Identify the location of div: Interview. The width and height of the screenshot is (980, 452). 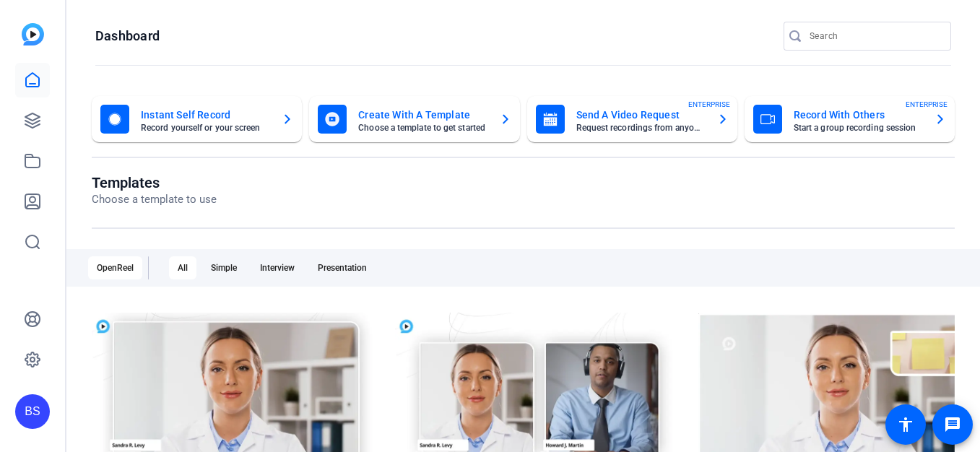
(277, 268).